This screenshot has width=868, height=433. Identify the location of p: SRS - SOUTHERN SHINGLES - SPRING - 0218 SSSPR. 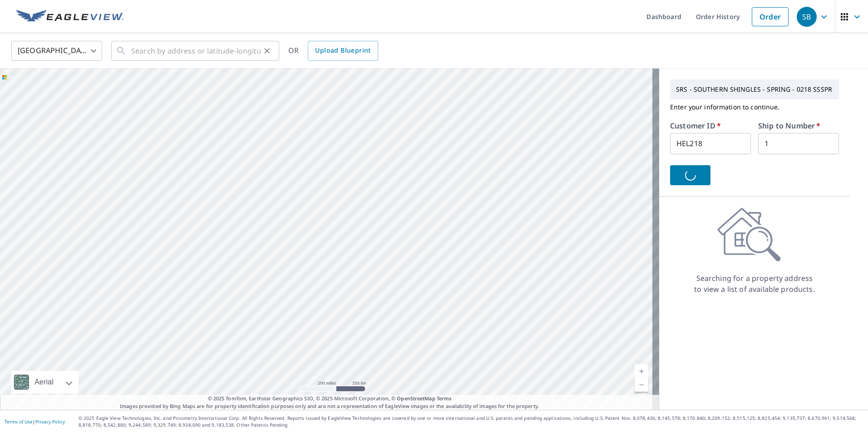
(755, 89).